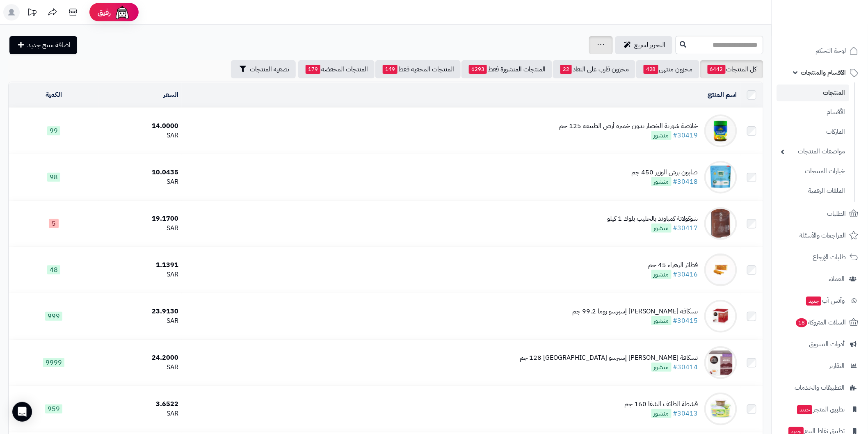 The height and width of the screenshot is (434, 868). What do you see at coordinates (54, 363) in the screenshot?
I see `span: 9999` at bounding box center [54, 363].